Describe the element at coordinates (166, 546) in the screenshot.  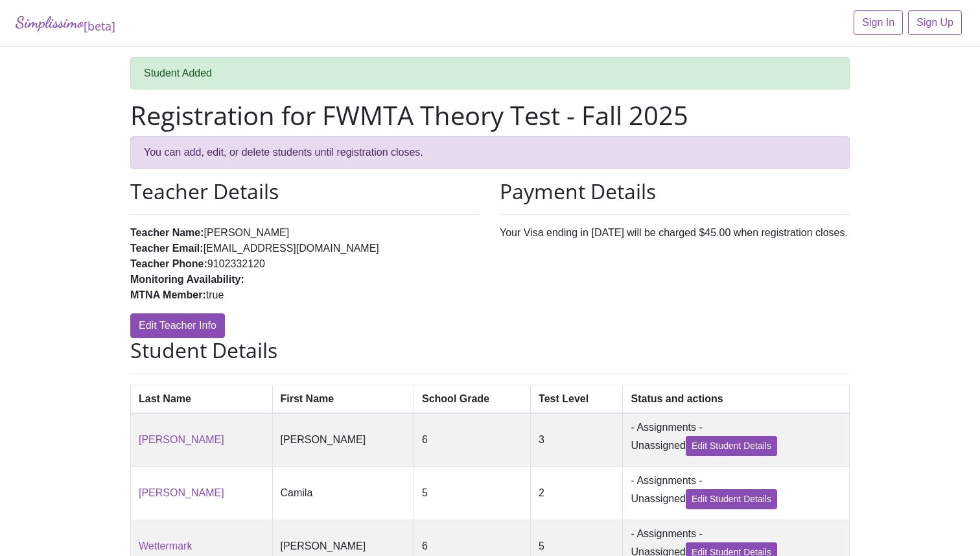
I see `a: Wettermark` at that location.